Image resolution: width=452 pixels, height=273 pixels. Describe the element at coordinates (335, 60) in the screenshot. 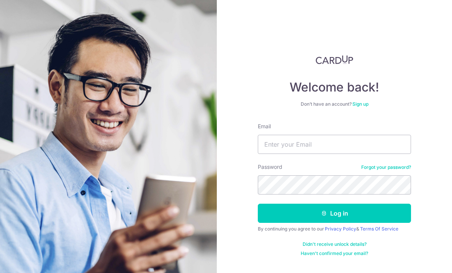

I see `img: CardUp Logo` at that location.